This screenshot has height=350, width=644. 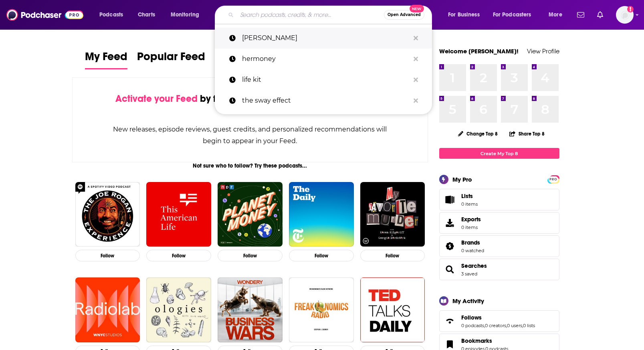 I want to click on span: Logged in as jciarczynski, so click(x=625, y=15).